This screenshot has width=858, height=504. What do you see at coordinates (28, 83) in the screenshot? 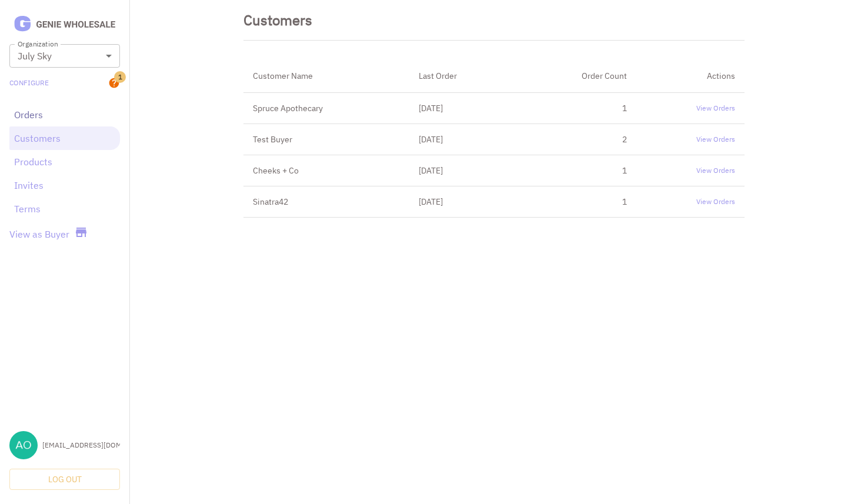
I see `a: Configure` at bounding box center [28, 83].